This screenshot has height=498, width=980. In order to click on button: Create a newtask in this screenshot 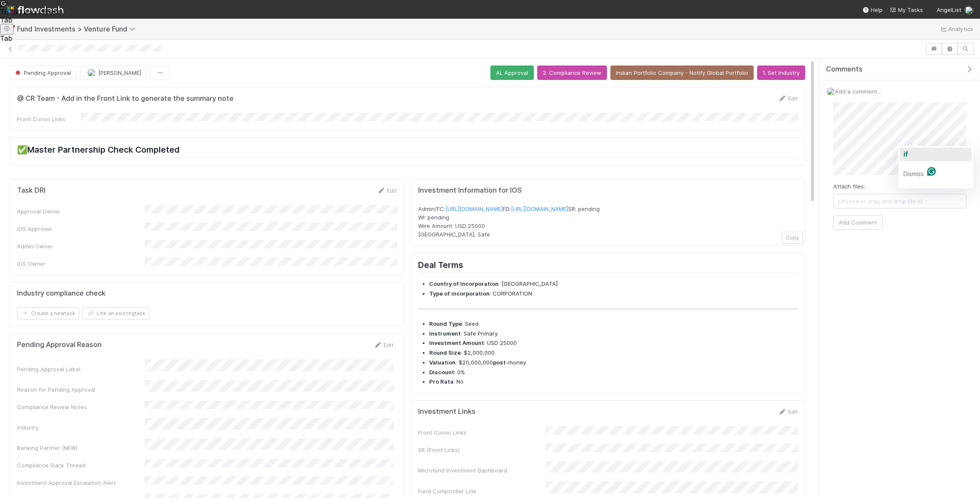, I will do `click(48, 313)`.